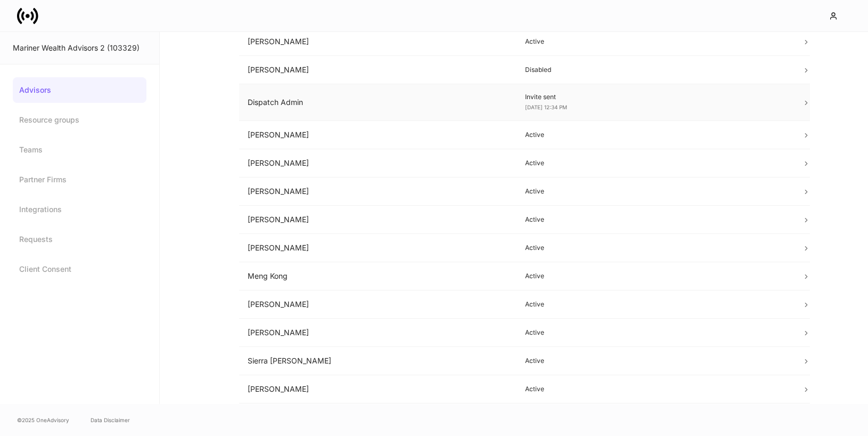  Describe the element at coordinates (79, 120) in the screenshot. I see `a: Resource groups` at that location.